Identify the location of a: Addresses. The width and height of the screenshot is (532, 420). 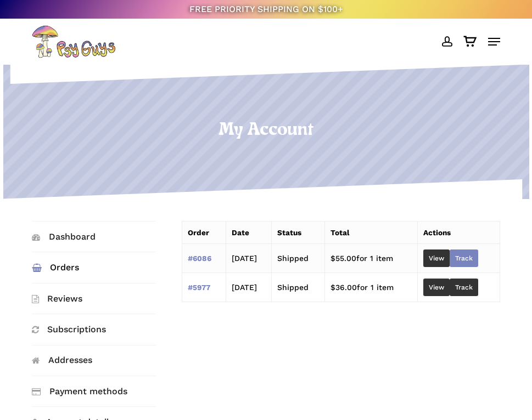
(94, 361).